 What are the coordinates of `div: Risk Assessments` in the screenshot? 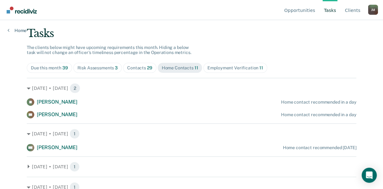 It's located at (98, 68).